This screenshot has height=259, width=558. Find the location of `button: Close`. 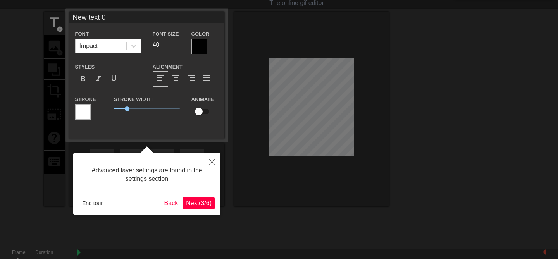

button: Close is located at coordinates (212, 162).